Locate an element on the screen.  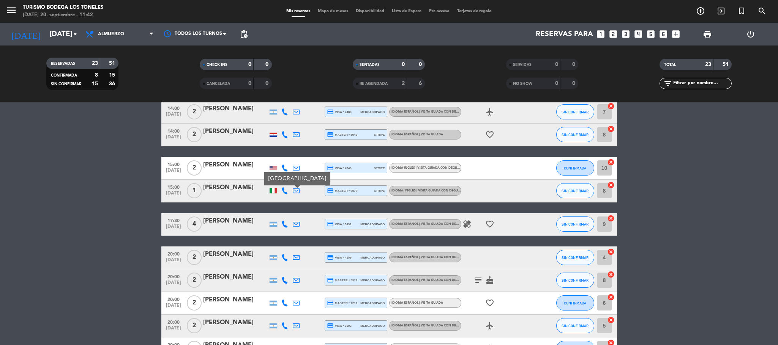
span: Idioma Ingles | Visita guiada con degustacion itinerante - Degustación Fuego Blanco is located at coordinates (494, 168).